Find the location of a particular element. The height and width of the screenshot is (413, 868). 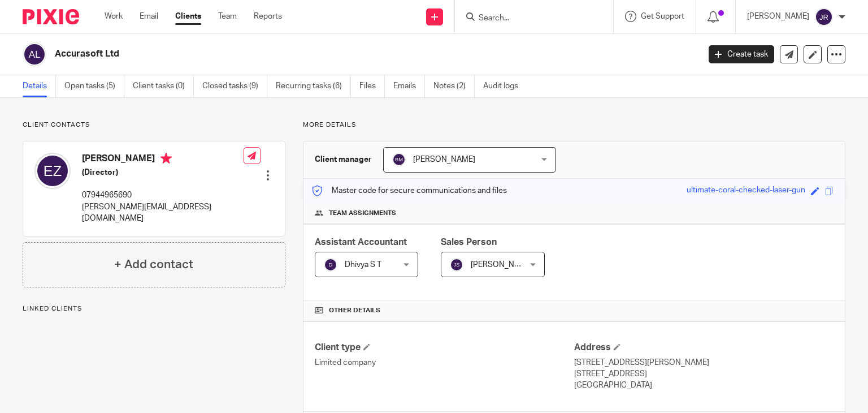

h5: (Director) is located at coordinates (162, 172).